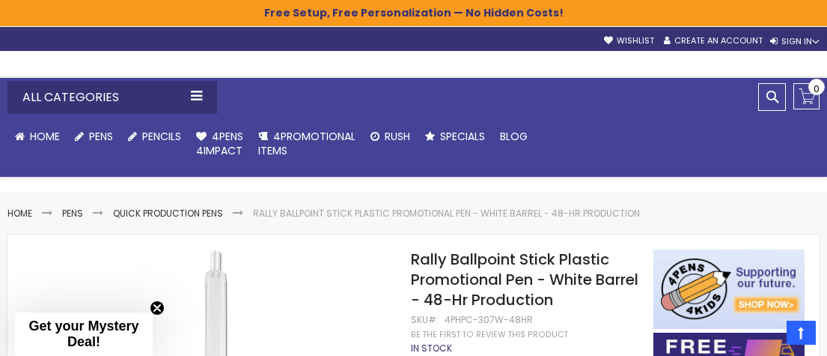 The height and width of the screenshot is (356, 827). Describe the element at coordinates (525, 279) in the screenshot. I see `span: Rally Ballpoint Stick Plastic Promotional Pen - White Barrel - 48-Hr Production` at that location.